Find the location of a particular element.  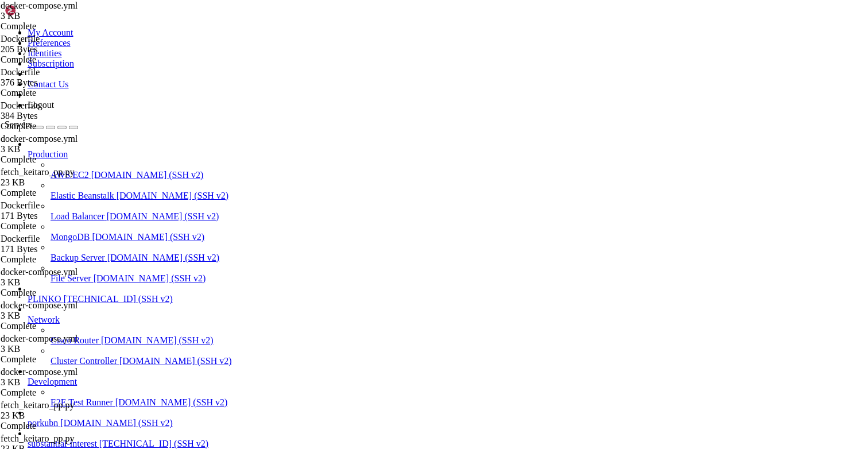

div: 384 Bytes is located at coordinates (58, 116).